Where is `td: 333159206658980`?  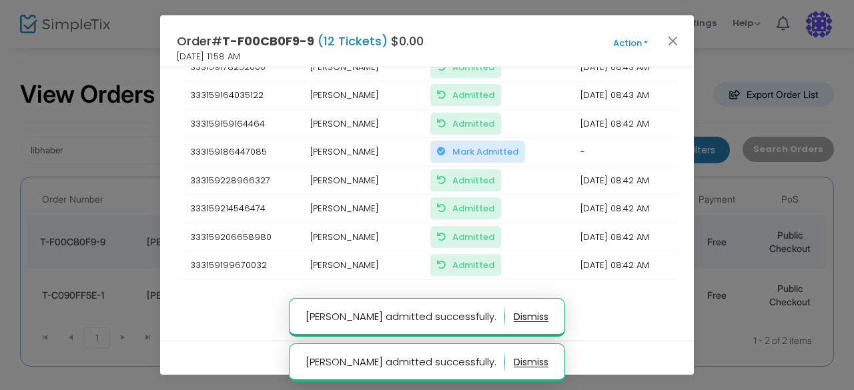
td: 333159206658980 is located at coordinates (244, 237).